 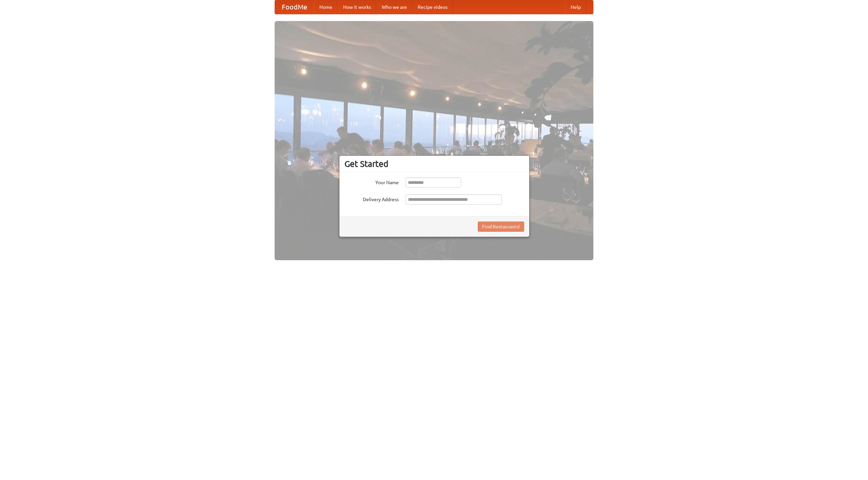 What do you see at coordinates (357, 7) in the screenshot?
I see `a: How it works` at bounding box center [357, 7].